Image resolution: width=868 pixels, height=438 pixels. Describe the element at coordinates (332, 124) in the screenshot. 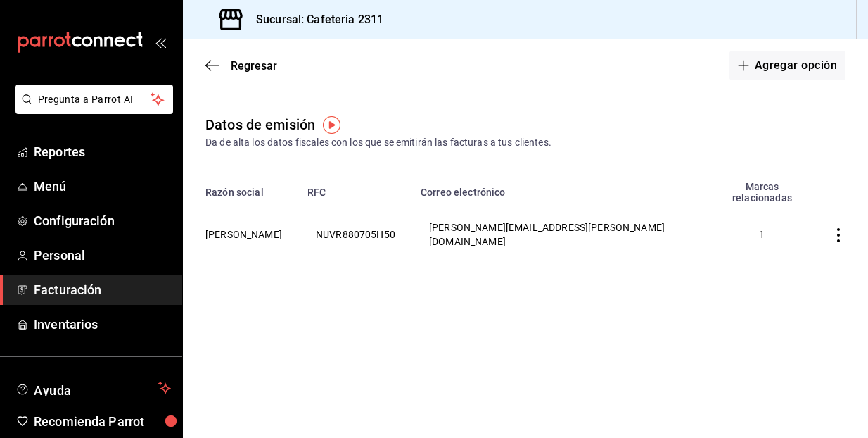

I see `img: Tooltip marker` at that location.